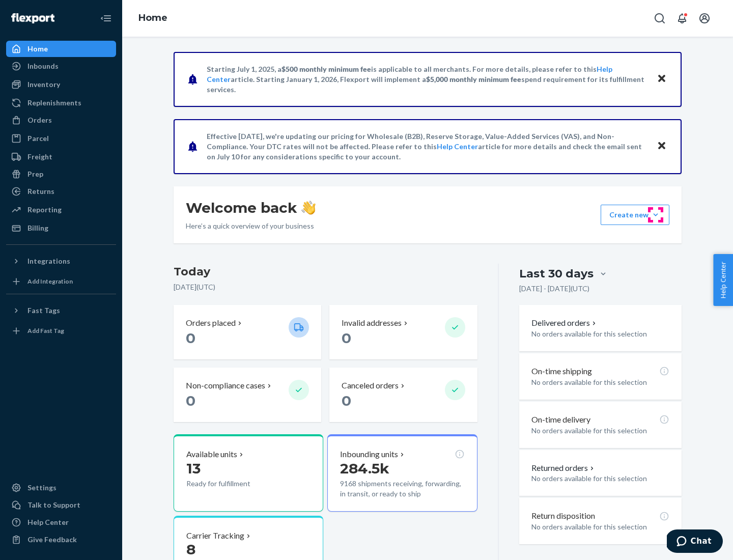 This screenshot has width=733, height=560. What do you see at coordinates (402, 472) in the screenshot?
I see `button: Inbounding units284.5k9168 shipments receiving, forwarding, in transit, or ready to ship` at bounding box center [402, 472].